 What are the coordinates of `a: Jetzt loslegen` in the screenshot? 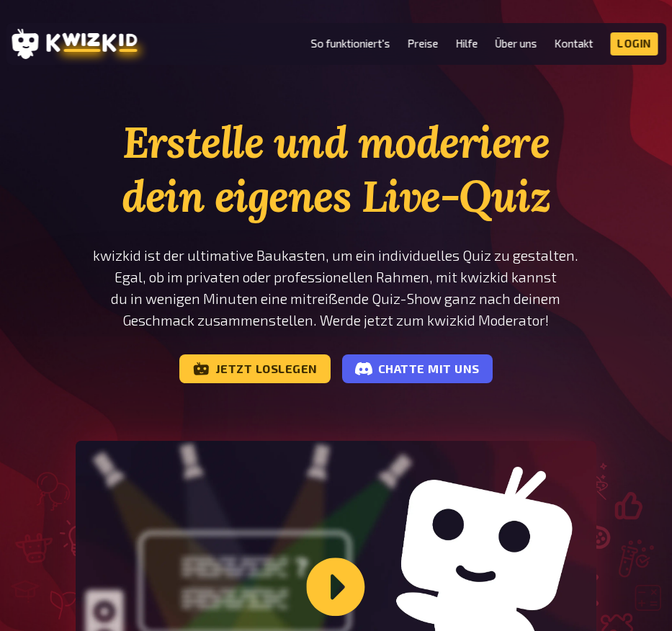 It's located at (255, 369).